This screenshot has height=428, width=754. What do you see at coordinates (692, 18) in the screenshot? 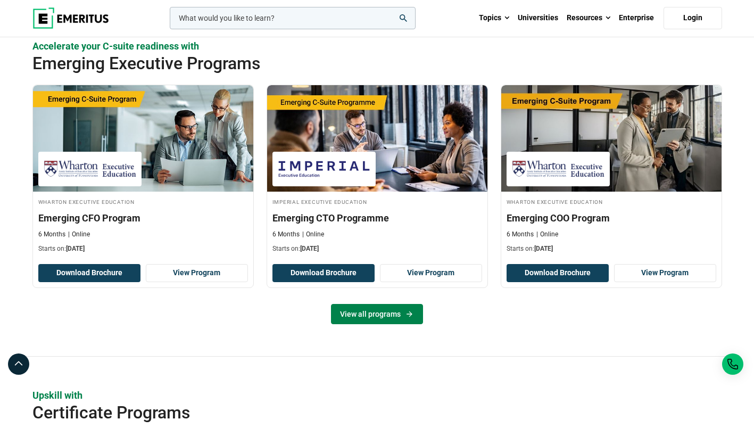
I see `a: Login` at bounding box center [692, 18].